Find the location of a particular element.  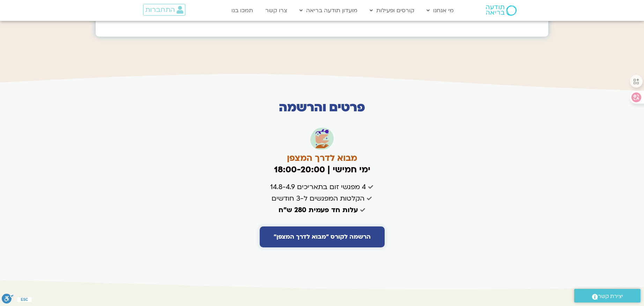

b: עלות חד פעמית 280 ש״ח is located at coordinates (318, 210).